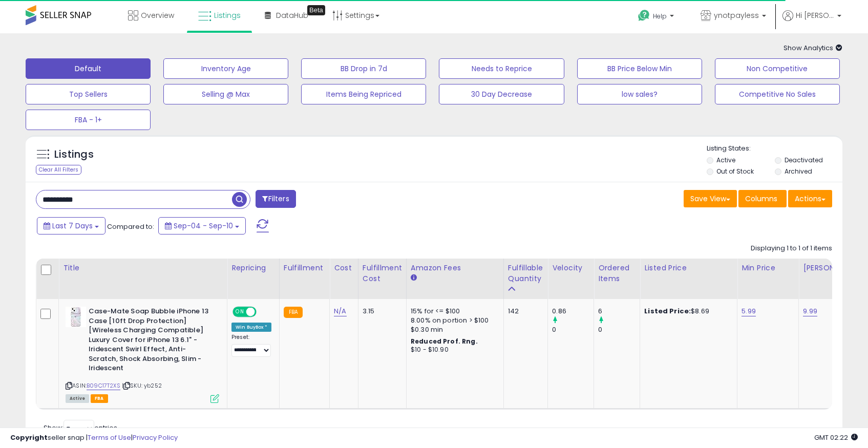  I want to click on span: Help, so click(659, 16).